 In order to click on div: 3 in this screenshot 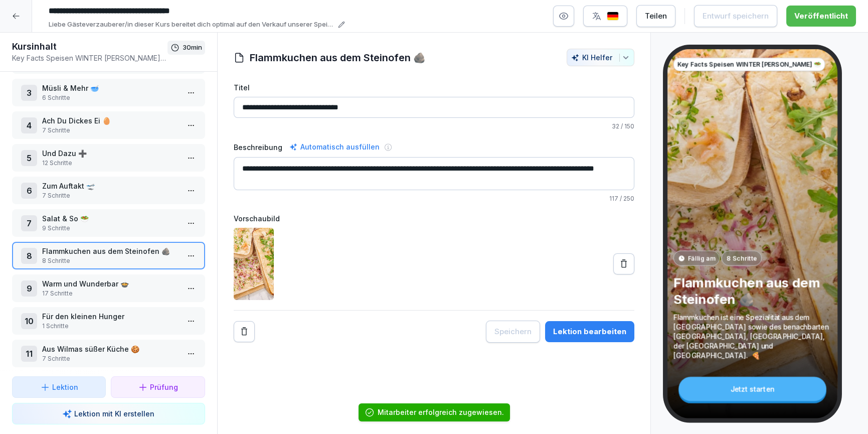, I will do `click(29, 93)`.